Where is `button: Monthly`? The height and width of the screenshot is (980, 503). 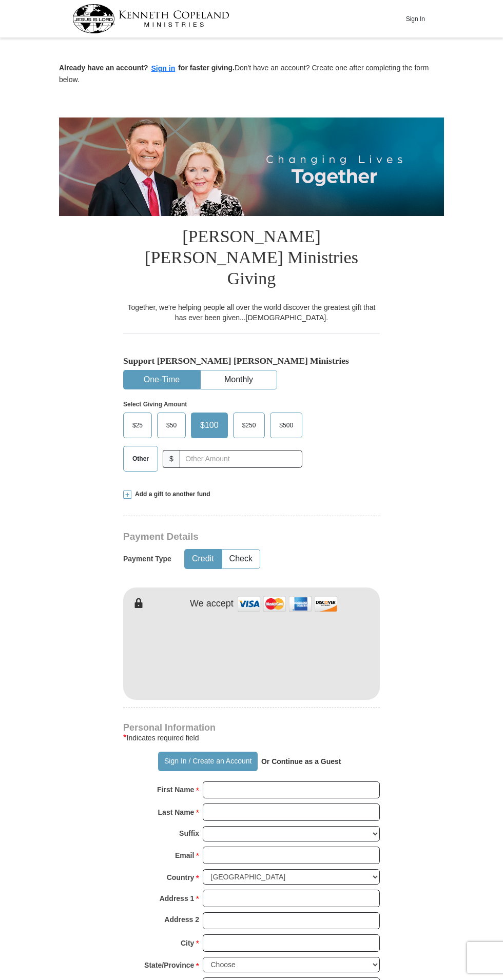 button: Monthly is located at coordinates (238, 380).